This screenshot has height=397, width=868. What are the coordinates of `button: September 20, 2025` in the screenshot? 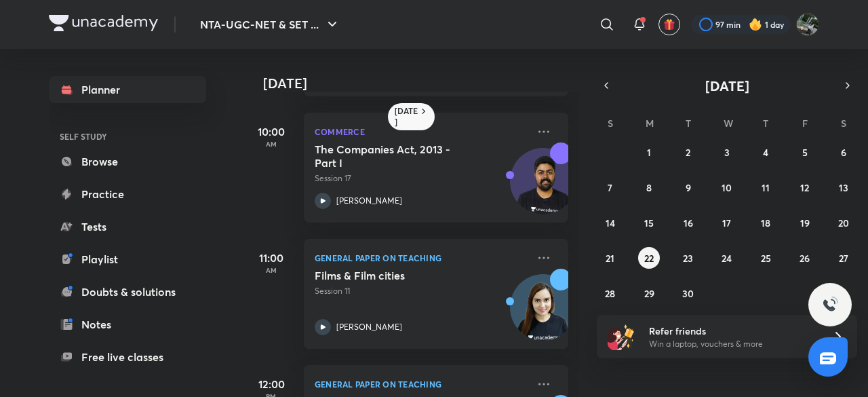 It's located at (843, 223).